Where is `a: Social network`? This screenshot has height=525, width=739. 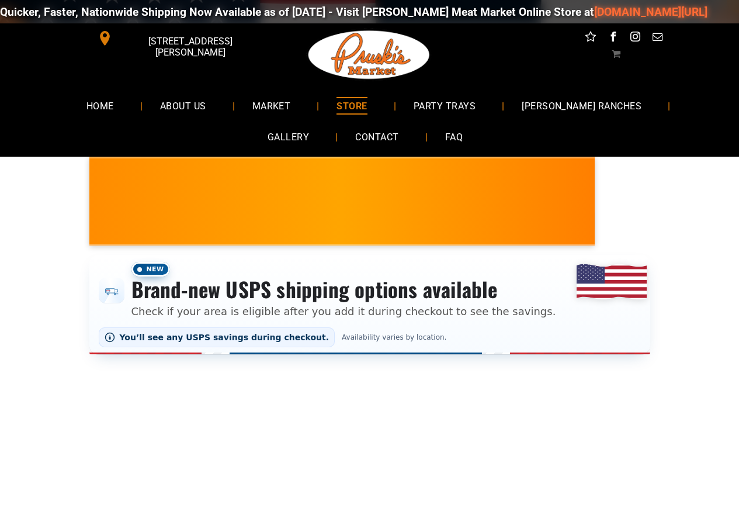 a: Social network is located at coordinates (591, 38).